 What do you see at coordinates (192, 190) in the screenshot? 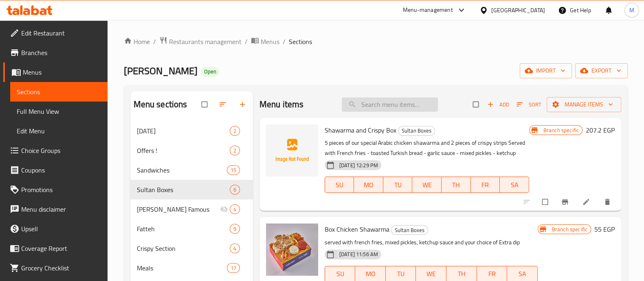
I see `div: Sultan Boxes6` at bounding box center [192, 190].